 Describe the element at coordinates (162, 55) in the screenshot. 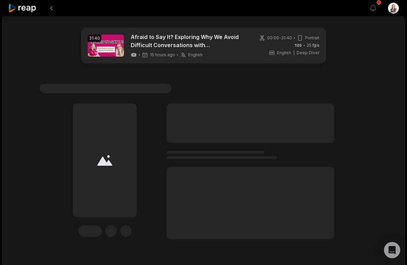

I see `span: 15 hours ago` at that location.